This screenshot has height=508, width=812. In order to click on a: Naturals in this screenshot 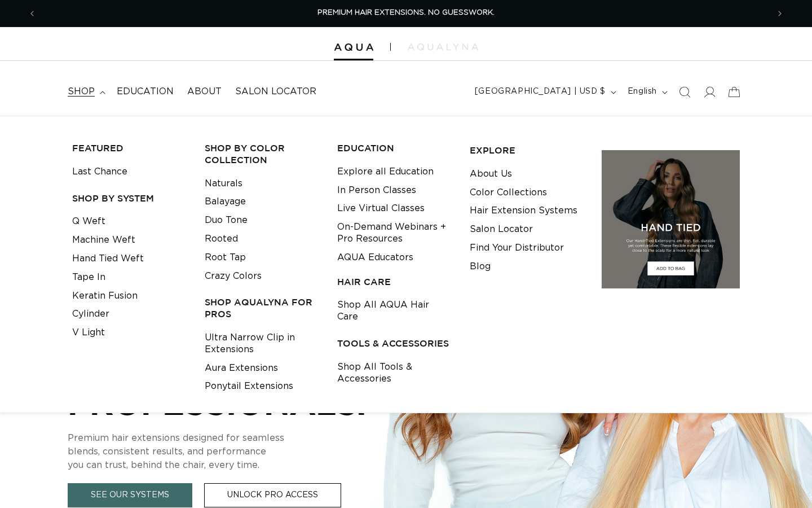, I will do `click(223, 184)`.